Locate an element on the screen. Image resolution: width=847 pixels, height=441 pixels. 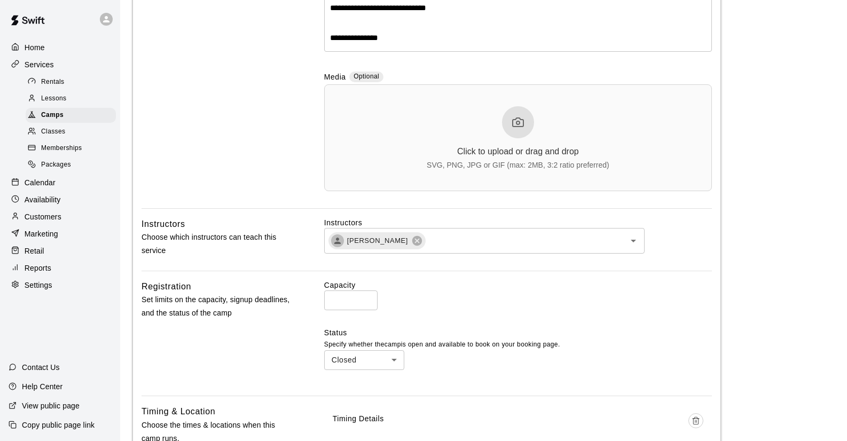
div: SVG, PNG, JPG or GIF (max: 2MB, 3:2 ratio preferred) is located at coordinates (518, 165).